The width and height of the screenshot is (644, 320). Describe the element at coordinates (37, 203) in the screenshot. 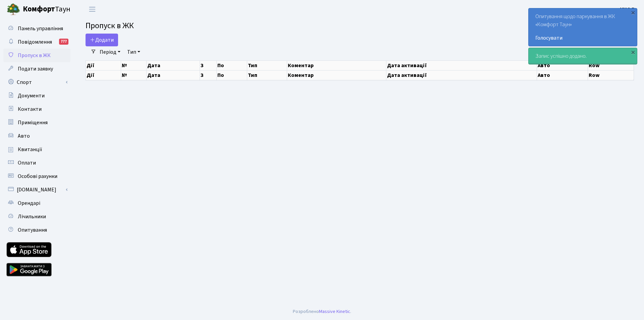

I see `a: Орендарі` at that location.